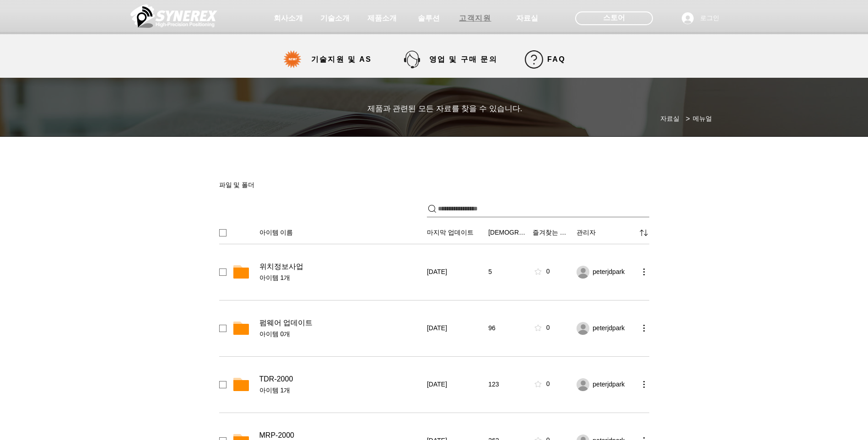 The height and width of the screenshot is (440, 868). Describe the element at coordinates (710, 19) in the screenshot. I see `span: 로그인` at that location.